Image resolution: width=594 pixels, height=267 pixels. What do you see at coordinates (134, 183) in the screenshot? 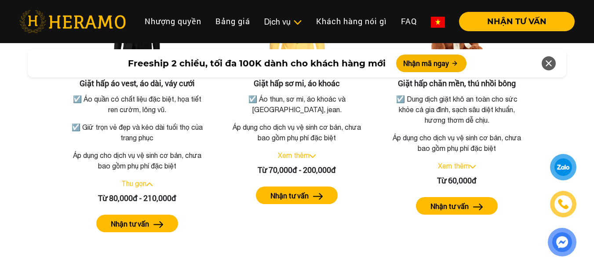
I see `a: Thu gọn` at bounding box center [134, 183].